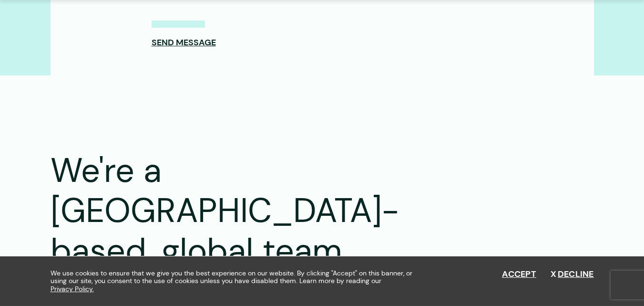 Image resolution: width=644 pixels, height=306 pixels. I want to click on button: Accept, so click(519, 274).